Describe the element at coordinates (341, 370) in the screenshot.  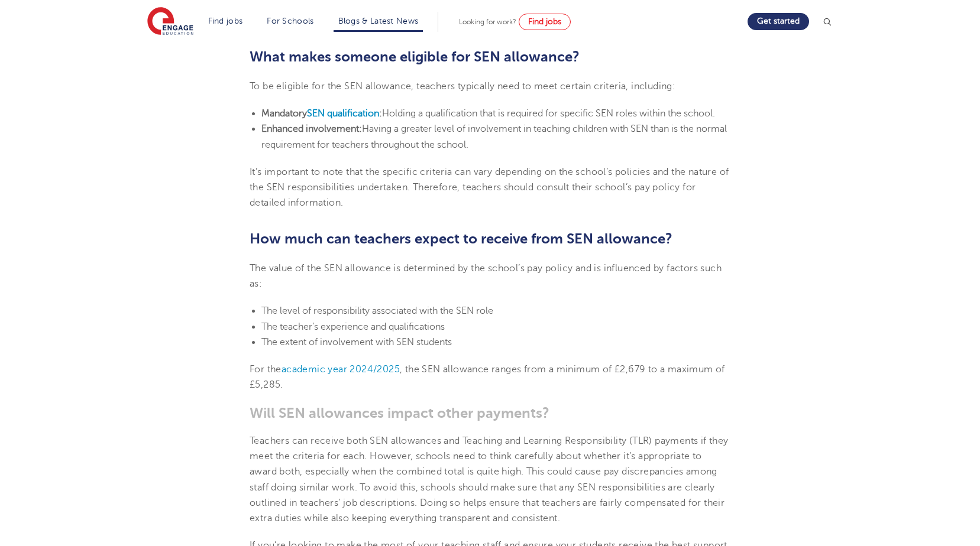
I see `a: academic year 2024/2025` at that location.